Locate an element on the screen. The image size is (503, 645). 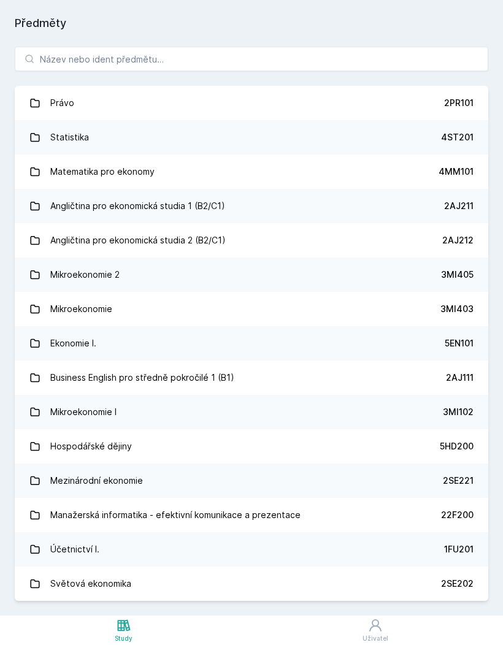
div: 5EN101 is located at coordinates (459, 343).